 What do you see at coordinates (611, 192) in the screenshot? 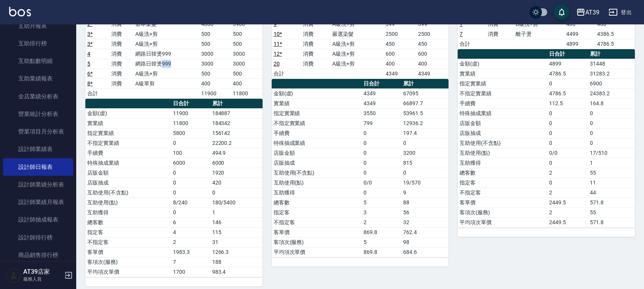
I see `td: 44` at bounding box center [611, 192].